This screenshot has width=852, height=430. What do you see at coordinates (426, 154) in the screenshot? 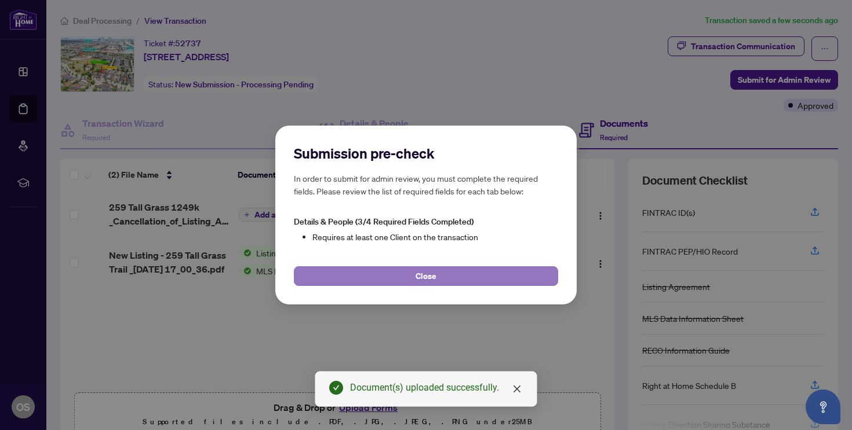
I see `h2: Submission pre-check` at bounding box center [426, 154].